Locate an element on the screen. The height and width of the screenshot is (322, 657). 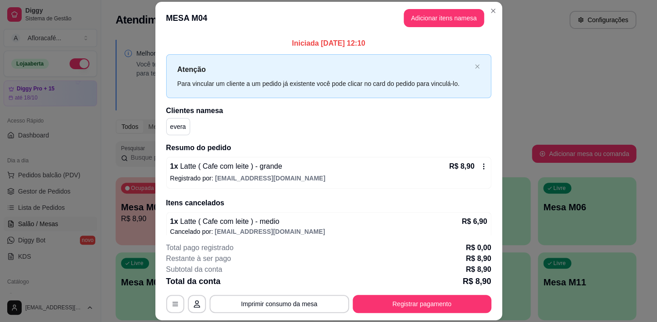
button: Registrar pagamento is located at coordinates (422, 303).